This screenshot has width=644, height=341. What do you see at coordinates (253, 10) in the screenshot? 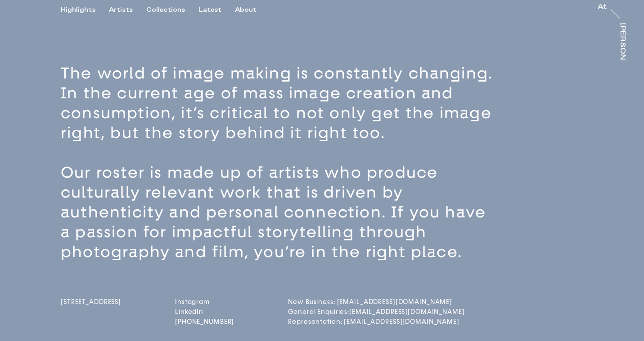
I see `button: About` at bounding box center [253, 10].